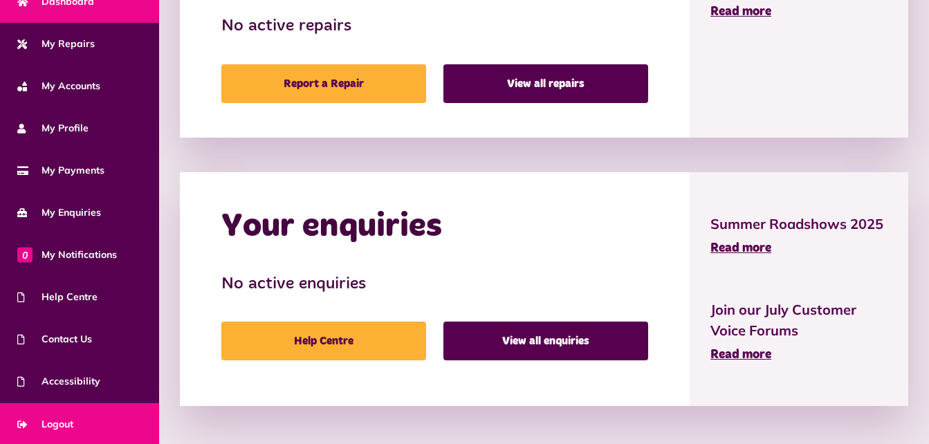 The width and height of the screenshot is (929, 444). Describe the element at coordinates (434, 284) in the screenshot. I see `h3: No active enquiries` at that location.